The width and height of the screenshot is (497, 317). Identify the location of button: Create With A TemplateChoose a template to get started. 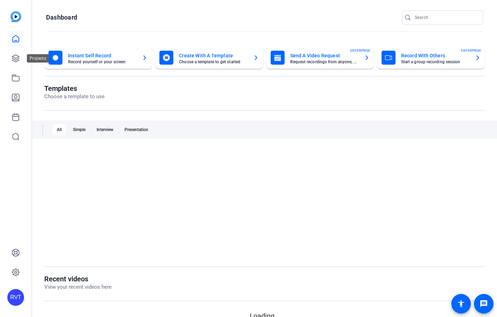
(209, 58).